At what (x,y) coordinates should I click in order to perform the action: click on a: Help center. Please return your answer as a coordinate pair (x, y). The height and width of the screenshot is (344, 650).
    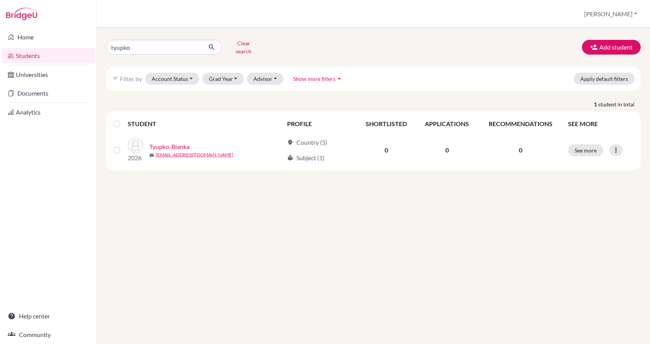
    Looking at the image, I should click on (48, 316).